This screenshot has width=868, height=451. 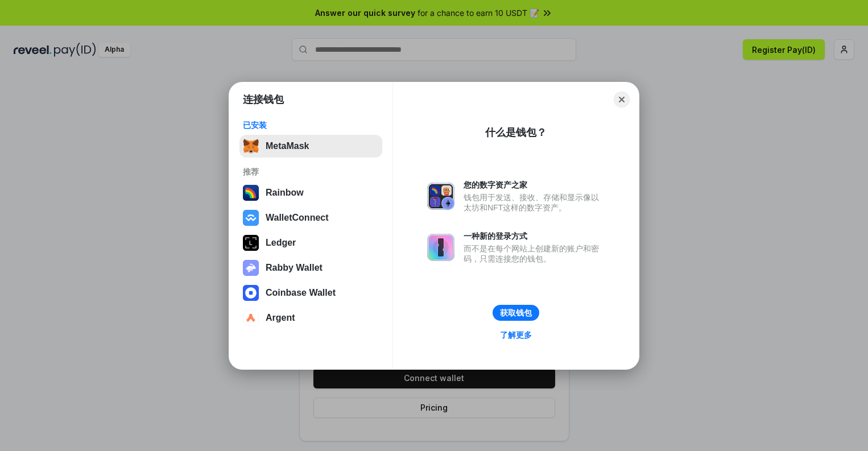 I want to click on button: 获取钱包, so click(x=516, y=313).